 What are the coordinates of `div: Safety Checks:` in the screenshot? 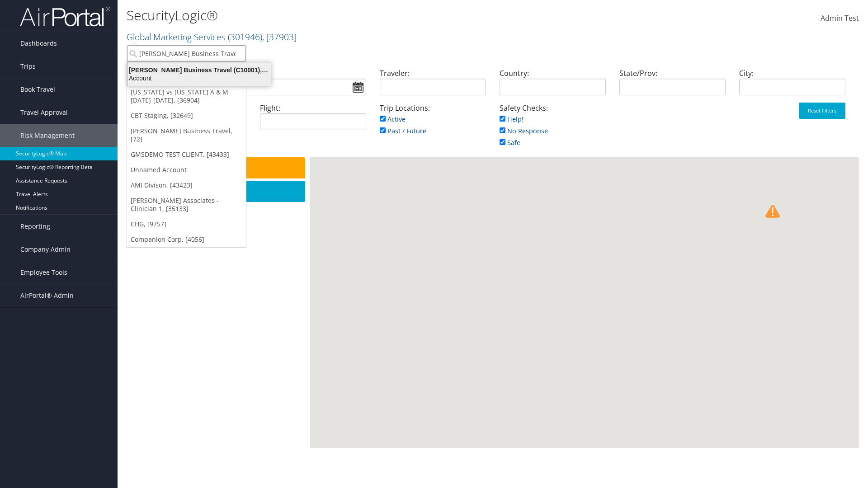 It's located at (553, 130).